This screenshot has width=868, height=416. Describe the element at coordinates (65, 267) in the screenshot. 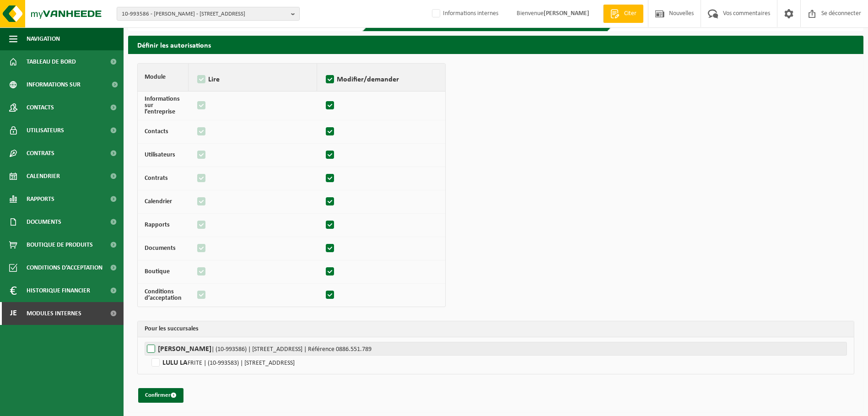

I see `span: Conditions d’acceptation` at that location.